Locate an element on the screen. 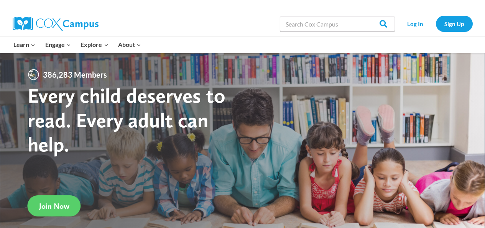  span: About is located at coordinates (130, 45).